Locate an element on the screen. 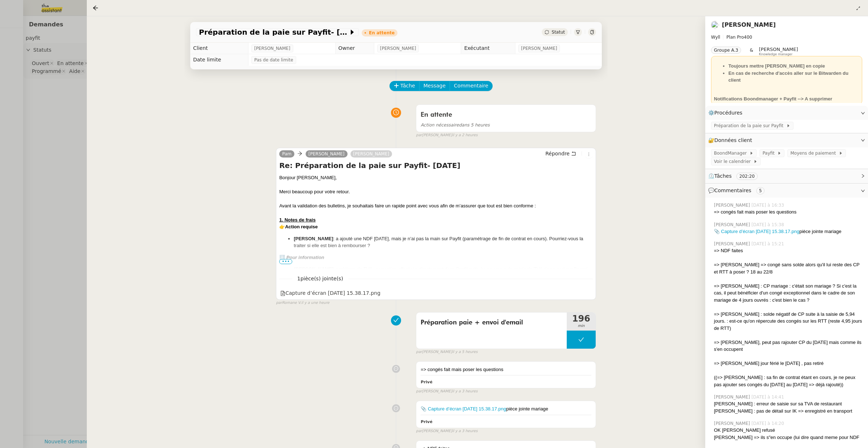 The image size is (868, 448). div: => NDF faites is located at coordinates (788, 250).